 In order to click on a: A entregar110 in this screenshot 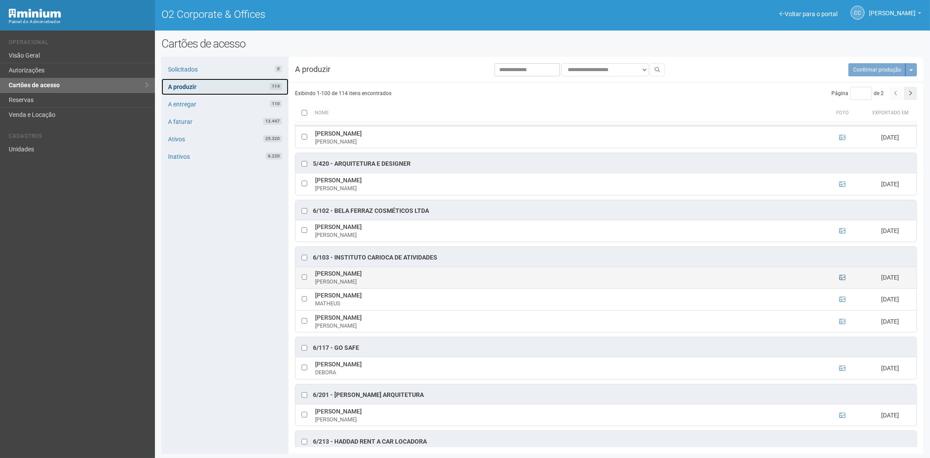, I will do `click(225, 104)`.